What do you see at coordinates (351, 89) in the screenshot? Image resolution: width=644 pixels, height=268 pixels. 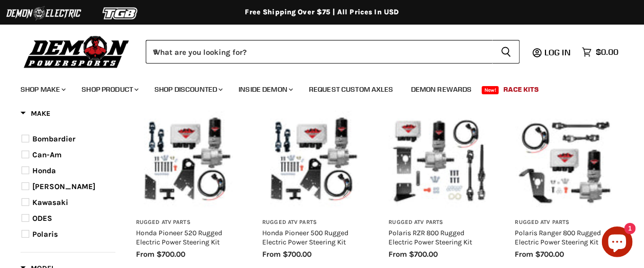 I see `a: Request Custom Axles` at bounding box center [351, 89].